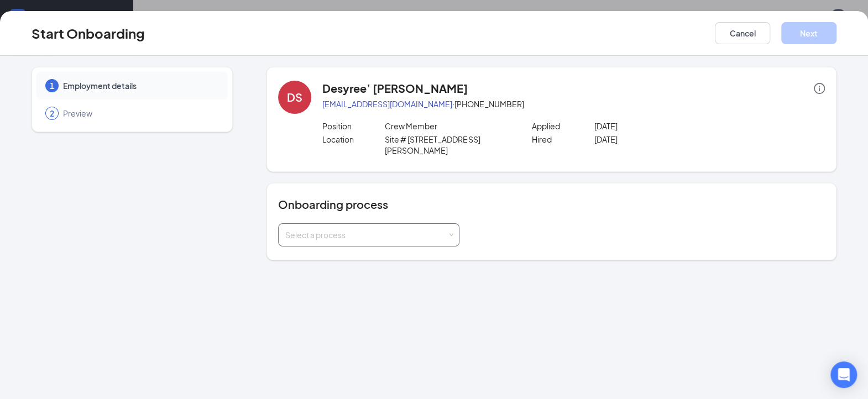 This screenshot has width=868, height=399. Describe the element at coordinates (742, 33) in the screenshot. I see `button: Cancel` at that location.